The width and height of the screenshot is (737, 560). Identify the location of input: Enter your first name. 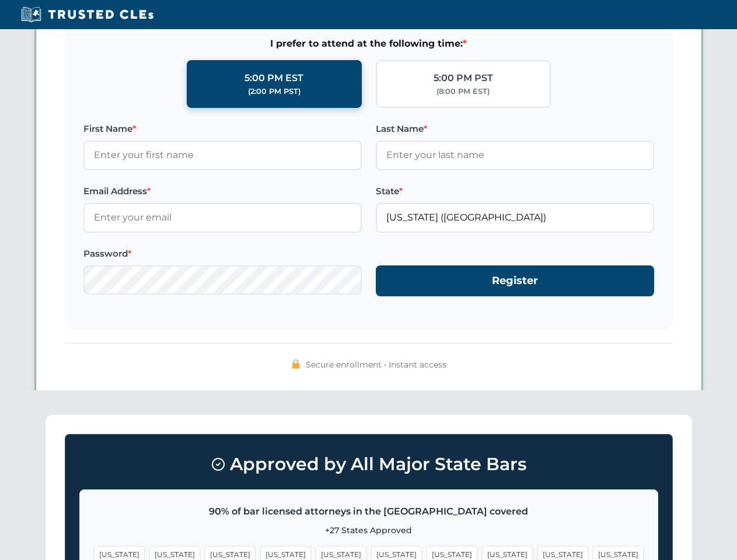
(222, 155).